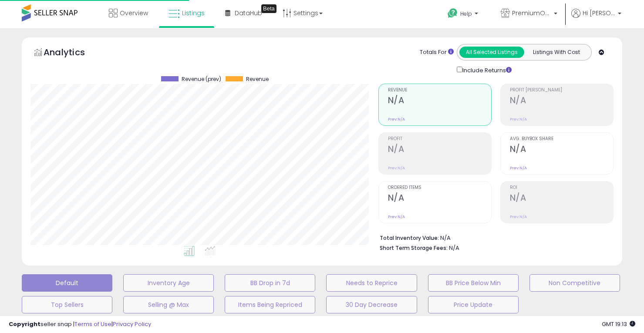  Describe the element at coordinates (575, 283) in the screenshot. I see `button: Non Competitive` at that location.